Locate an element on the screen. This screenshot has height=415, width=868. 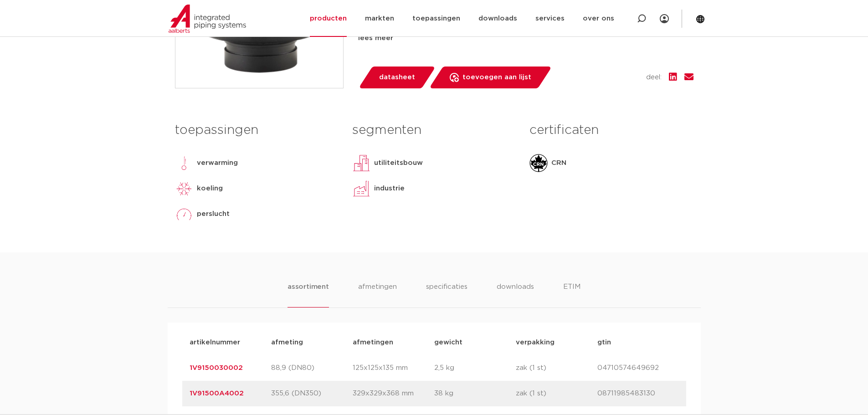
p: 88,9 (DN80) is located at coordinates (312, 368).